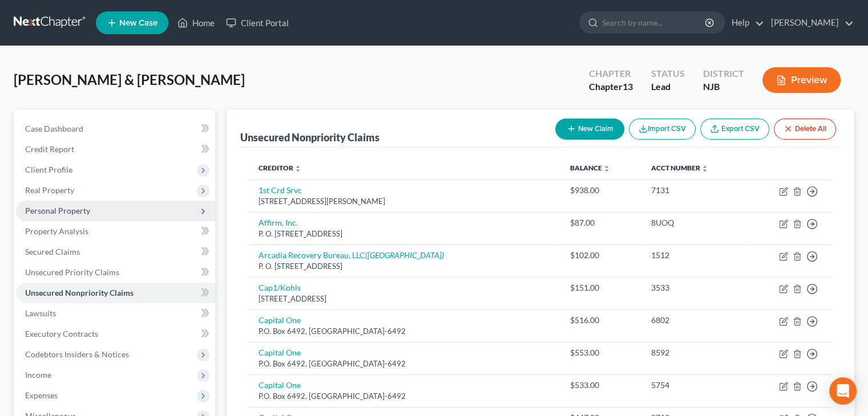 The image size is (868, 416). What do you see at coordinates (280, 190) in the screenshot?
I see `a: 1st Crd Srvc` at bounding box center [280, 190].